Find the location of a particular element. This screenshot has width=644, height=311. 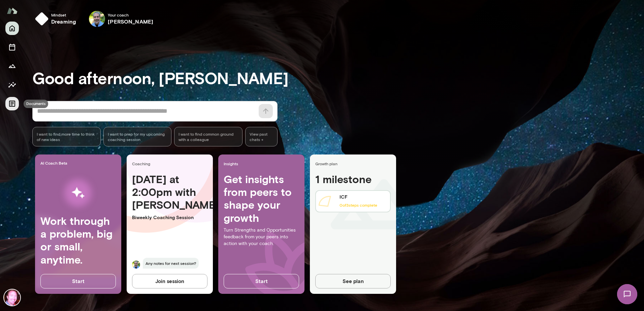

div: I want to find more time to think of new ideas is located at coordinates (66, 137).